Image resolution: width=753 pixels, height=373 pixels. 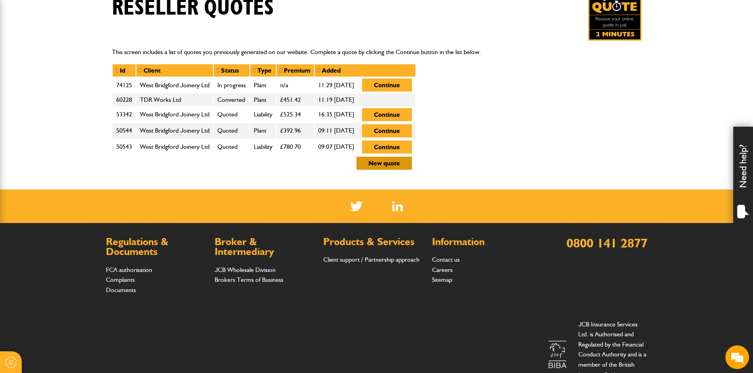 I want to click on td: n/a, so click(x=295, y=85).